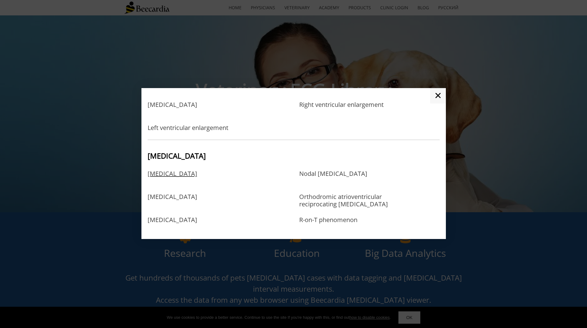 This screenshot has width=587, height=328. What do you see at coordinates (179, 88) in the screenshot?
I see `a: Chamber enlargement` at bounding box center [179, 88].